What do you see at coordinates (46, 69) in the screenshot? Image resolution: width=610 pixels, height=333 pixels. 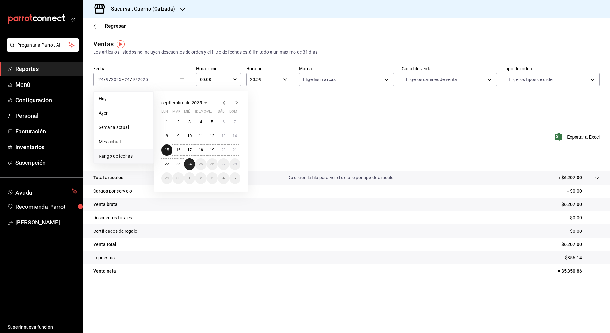 I see `span: Reportes` at bounding box center [46, 69].